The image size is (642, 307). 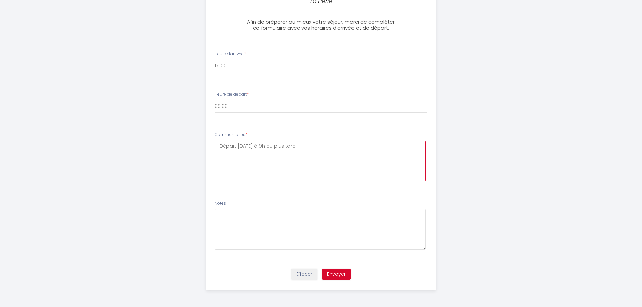 I want to click on label: Commentaires, so click(x=231, y=135).